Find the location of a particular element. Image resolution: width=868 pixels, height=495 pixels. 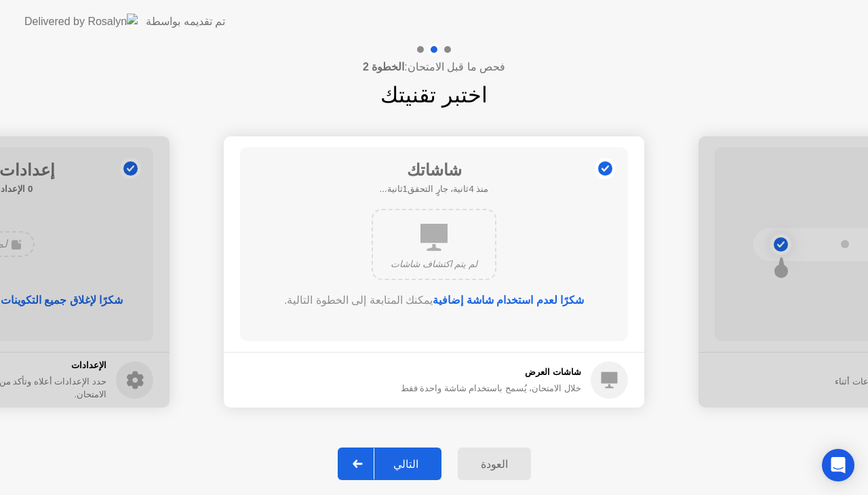

div: Open Intercom Messenger is located at coordinates (838, 465).